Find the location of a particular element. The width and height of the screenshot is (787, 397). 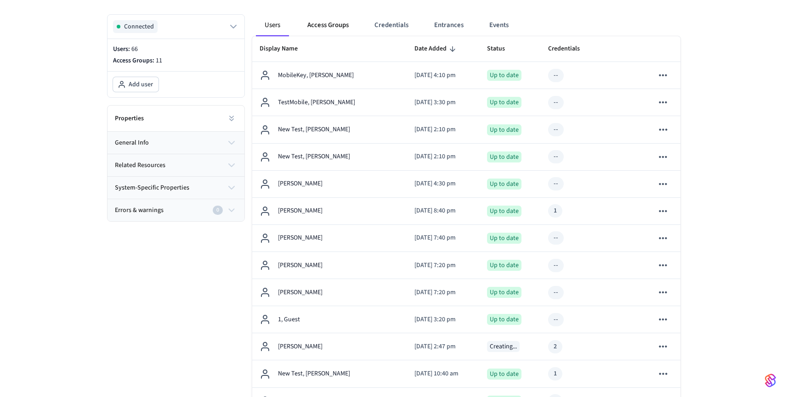

span: Connected is located at coordinates (139, 27).